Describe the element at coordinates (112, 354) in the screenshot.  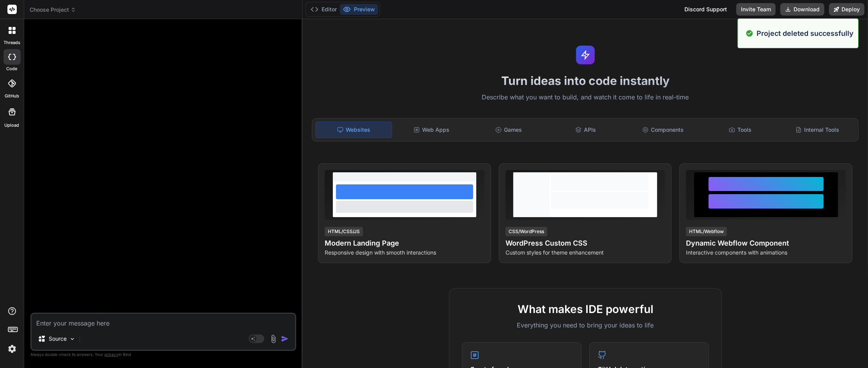
I see `span: privacy` at that location.